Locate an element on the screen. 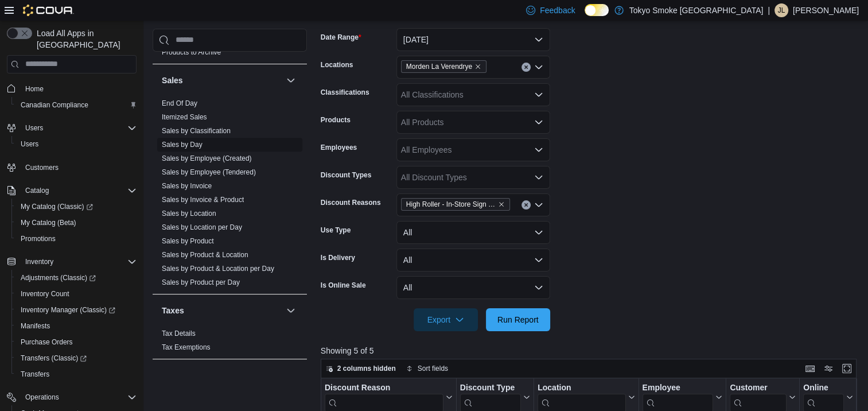 This screenshot has height=411, width=868. a: Tax Details is located at coordinates (178, 333).